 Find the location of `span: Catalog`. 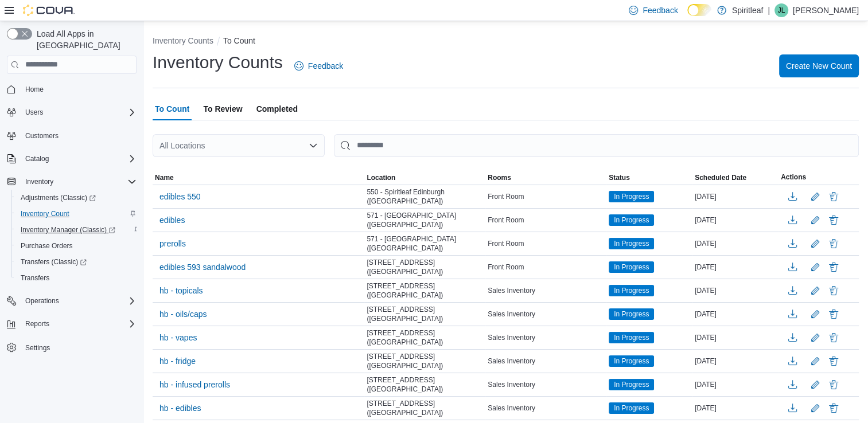

span: Catalog is located at coordinates (78, 159).